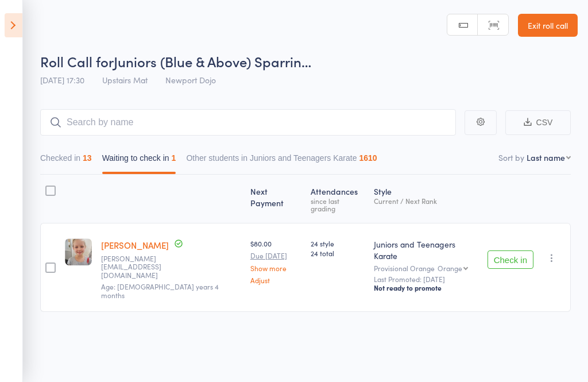 Image resolution: width=588 pixels, height=382 pixels. Describe the element at coordinates (174, 158) in the screenshot. I see `div: 1` at that location.